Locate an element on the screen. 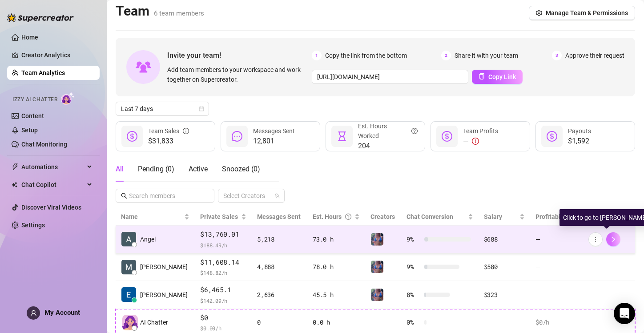 This screenshot has height=333, width=644. span: Invite your team! is located at coordinates (239, 55).